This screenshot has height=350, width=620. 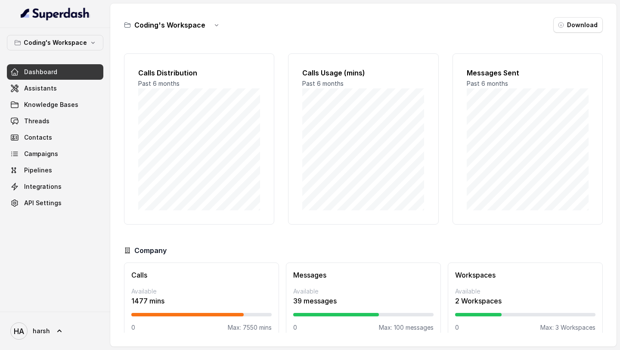 What do you see at coordinates (578, 25) in the screenshot?
I see `button: Download` at bounding box center [578, 25].